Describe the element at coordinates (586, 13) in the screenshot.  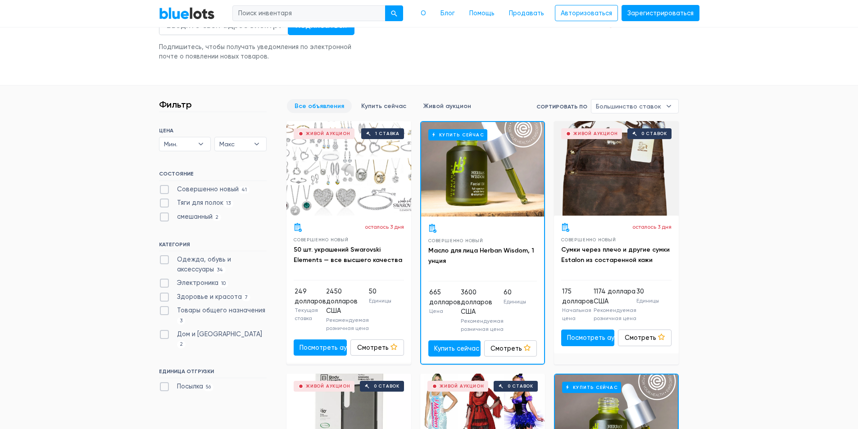
I see `a: Авторизоваться` at that location.